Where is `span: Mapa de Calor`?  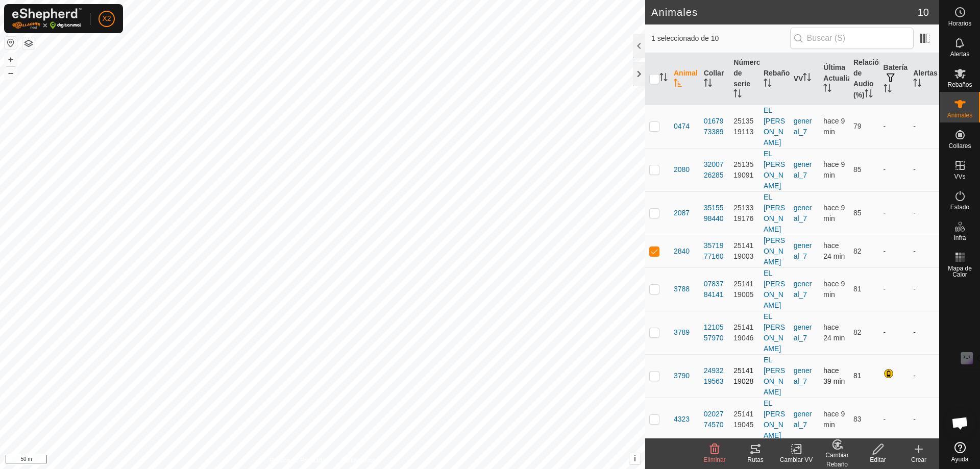 span: Mapa de Calor is located at coordinates (960, 271).